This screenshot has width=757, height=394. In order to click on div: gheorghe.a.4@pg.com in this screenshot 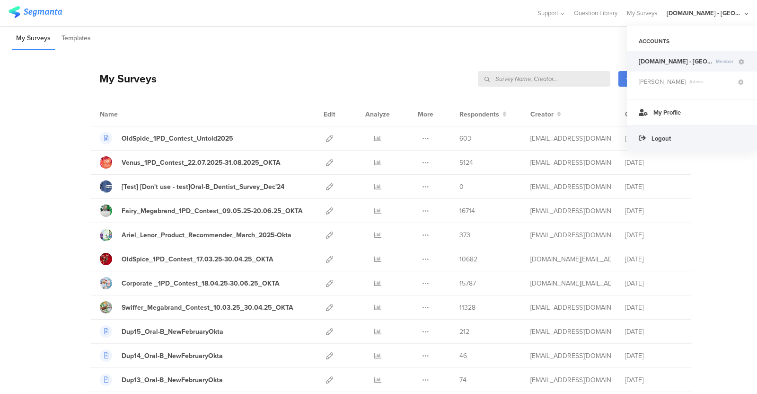, I will do `click(571, 138)`.